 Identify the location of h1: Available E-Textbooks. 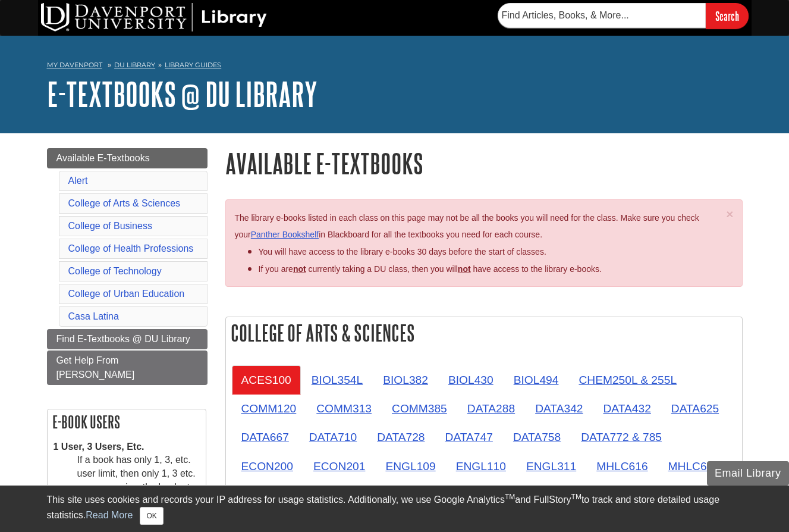
(484, 163).